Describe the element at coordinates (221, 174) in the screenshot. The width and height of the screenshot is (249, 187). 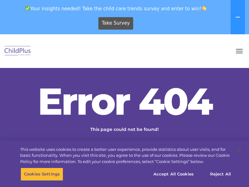
I see `button: Reject All` at that location.